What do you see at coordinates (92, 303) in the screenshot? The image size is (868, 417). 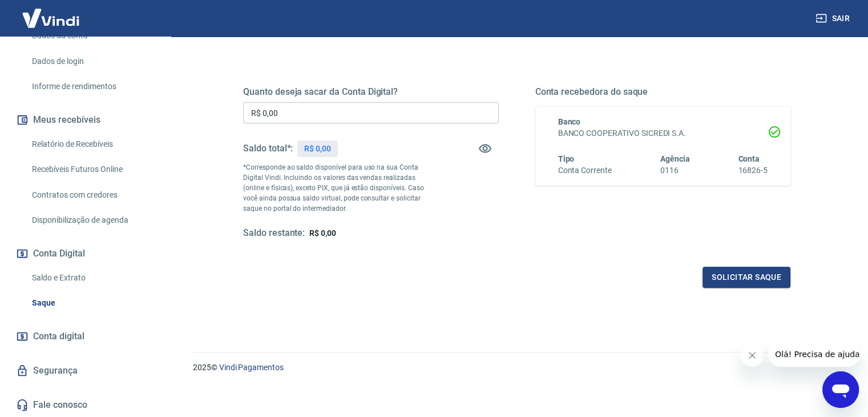 I see `a: Saque` at bounding box center [92, 303].